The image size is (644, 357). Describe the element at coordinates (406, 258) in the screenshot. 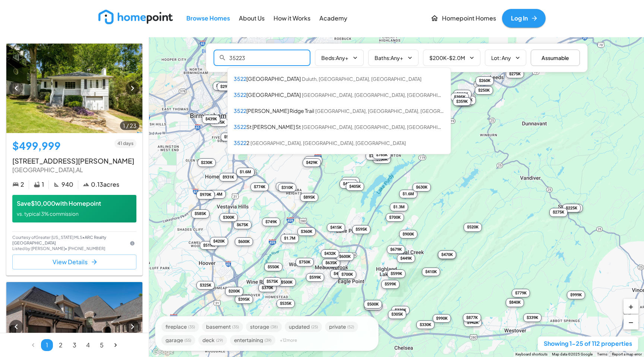

I see `div: $449K` at that location.